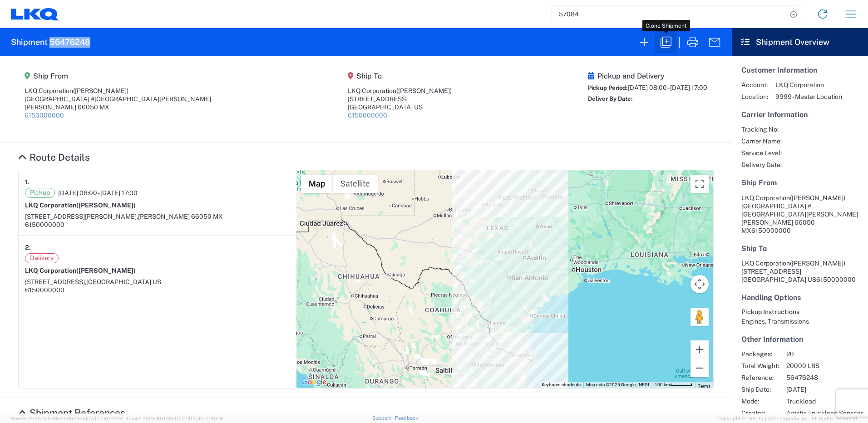 This screenshot has height=423, width=868. What do you see at coordinates (673, 384) in the screenshot?
I see `button: Map Scale: 100 km per 45 pixels` at bounding box center [673, 384].